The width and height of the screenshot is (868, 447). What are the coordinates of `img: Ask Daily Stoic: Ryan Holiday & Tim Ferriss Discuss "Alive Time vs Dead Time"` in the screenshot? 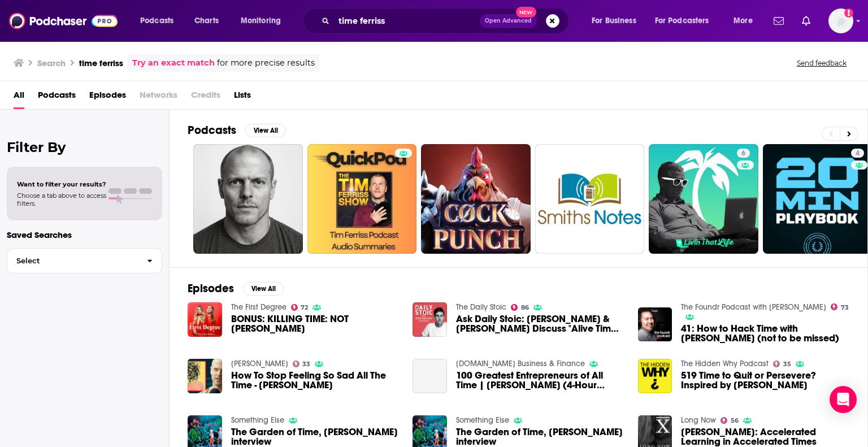 It's located at (430, 319).